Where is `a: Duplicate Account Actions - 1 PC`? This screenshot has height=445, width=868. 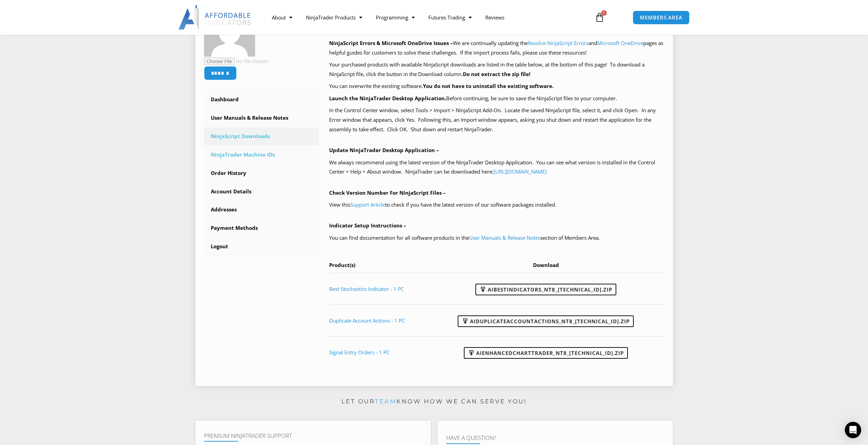 a: Duplicate Account Actions - 1 PC is located at coordinates (367, 320).